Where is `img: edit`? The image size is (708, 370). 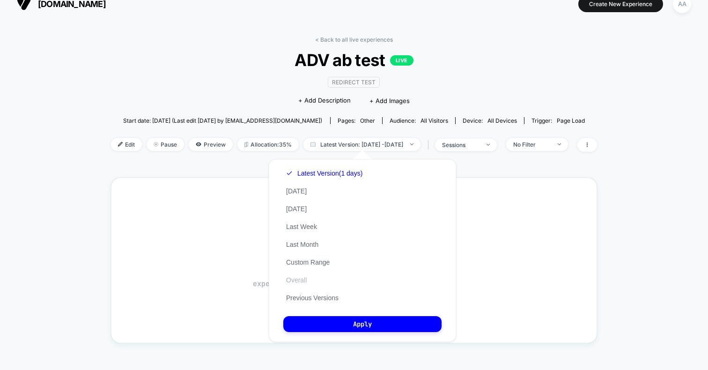
img: edit is located at coordinates (120, 144).